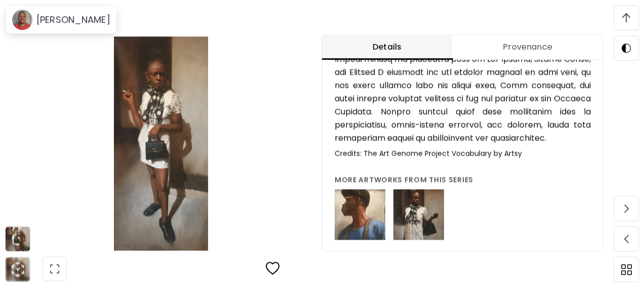  Describe the element at coordinates (463, 180) in the screenshot. I see `h6: More artworks from this series` at that location.